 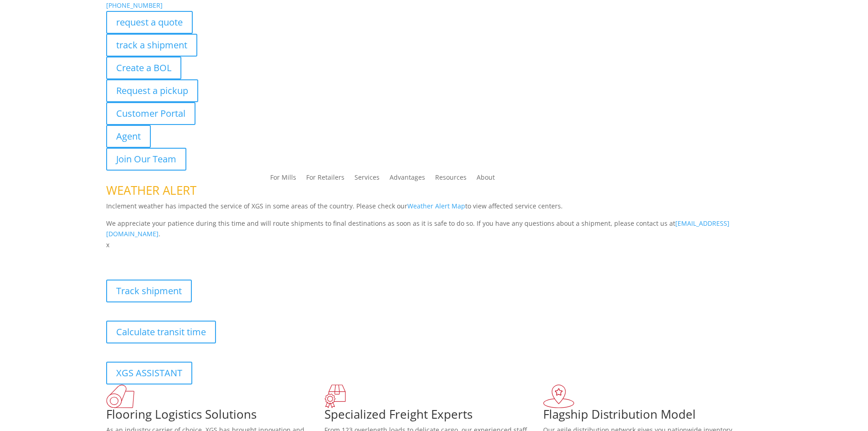 I want to click on a: Resources, so click(x=450, y=179).